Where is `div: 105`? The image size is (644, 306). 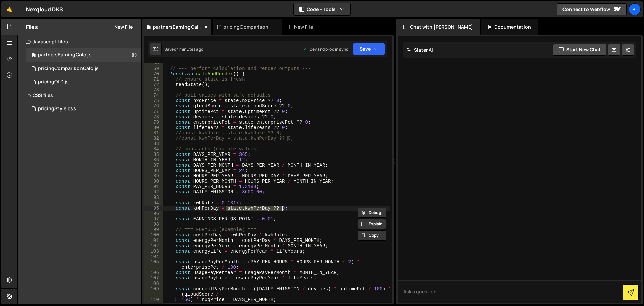 div: 105 is located at coordinates (153, 265).